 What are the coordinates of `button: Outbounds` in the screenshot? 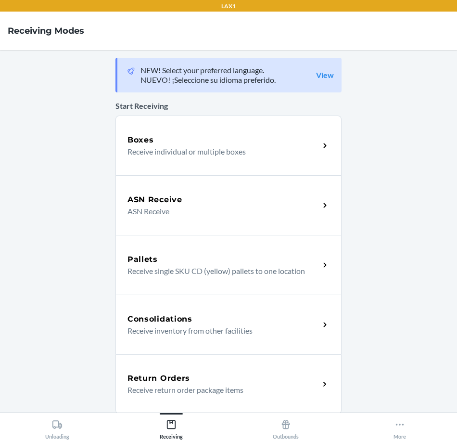 It's located at (286, 426).